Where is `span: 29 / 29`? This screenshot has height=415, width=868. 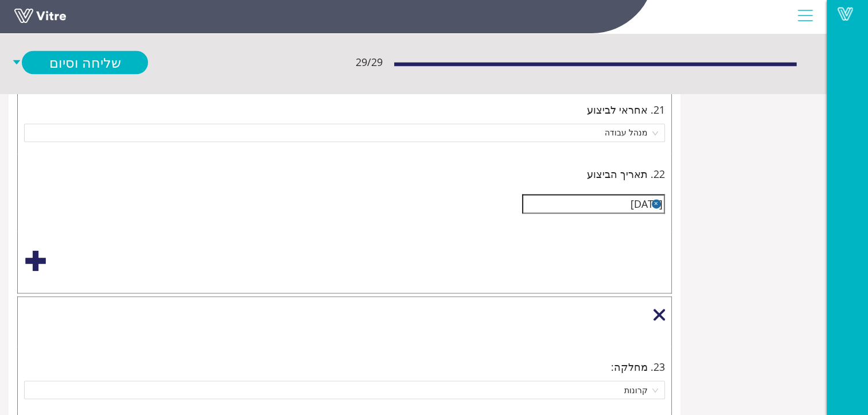
span: 29 / 29 is located at coordinates (369, 62).